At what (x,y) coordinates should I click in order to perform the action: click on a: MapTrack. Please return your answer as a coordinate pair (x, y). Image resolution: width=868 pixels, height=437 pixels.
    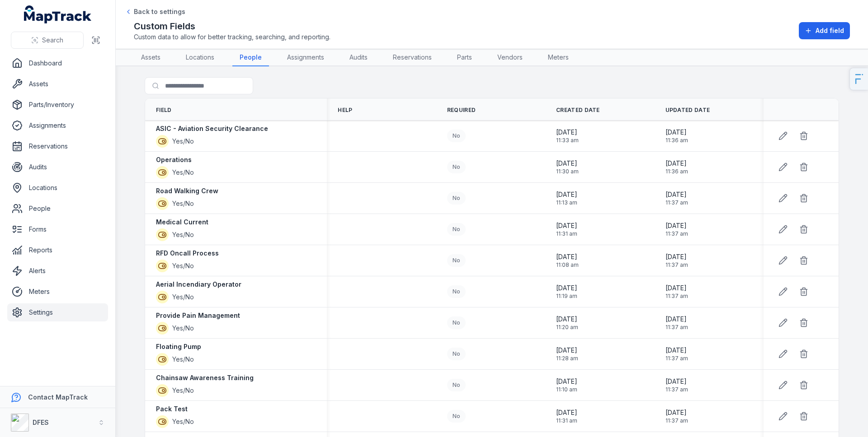
    Looking at the image, I should click on (58, 14).